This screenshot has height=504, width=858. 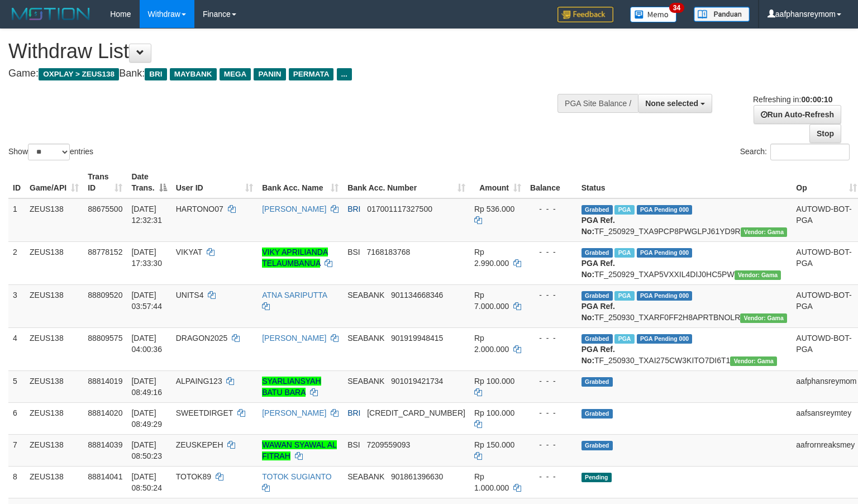 What do you see at coordinates (399, 209) in the screenshot?
I see `span: Copy 017001117327500 to clipboard` at bounding box center [399, 209].